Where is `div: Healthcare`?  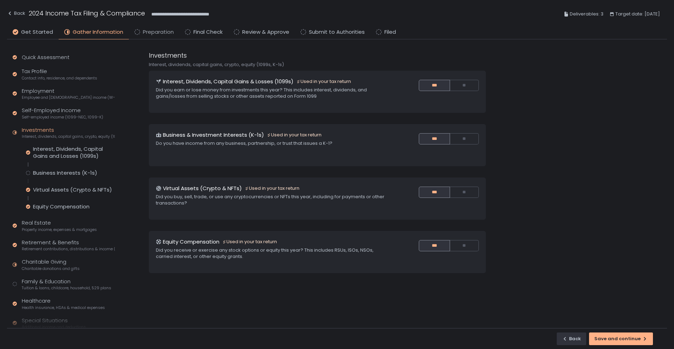
div: Healthcare is located at coordinates (63, 303).